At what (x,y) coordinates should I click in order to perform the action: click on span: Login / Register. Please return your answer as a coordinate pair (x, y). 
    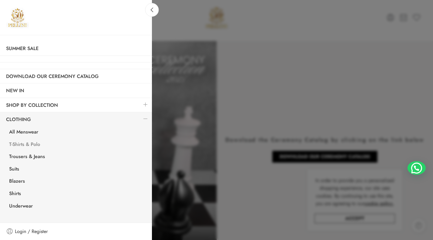
    Looking at the image, I should click on (31, 232).